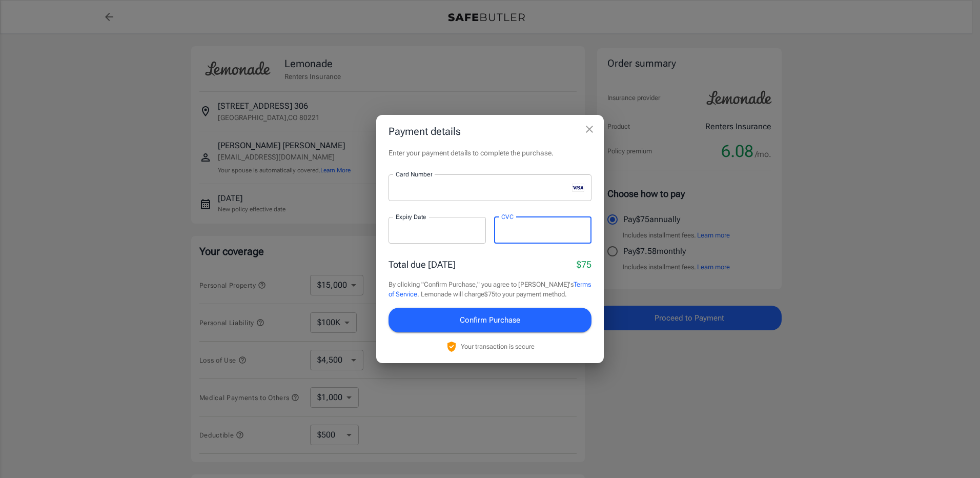  What do you see at coordinates (411, 217) in the screenshot?
I see `label: Expiry Date` at bounding box center [411, 217].